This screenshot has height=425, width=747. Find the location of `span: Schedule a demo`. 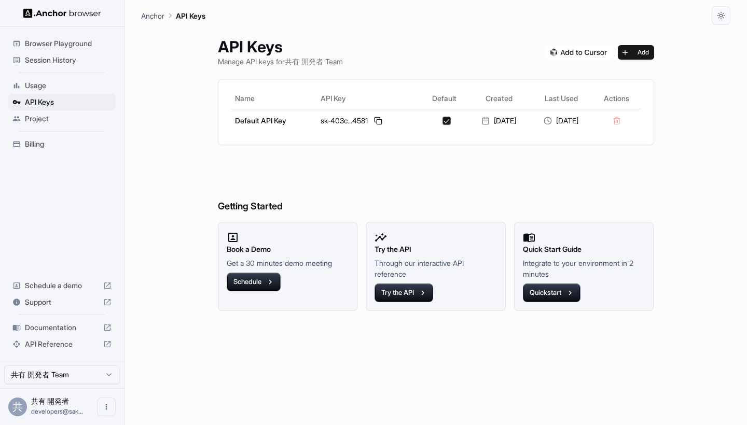

span: Schedule a demo is located at coordinates (62, 286).